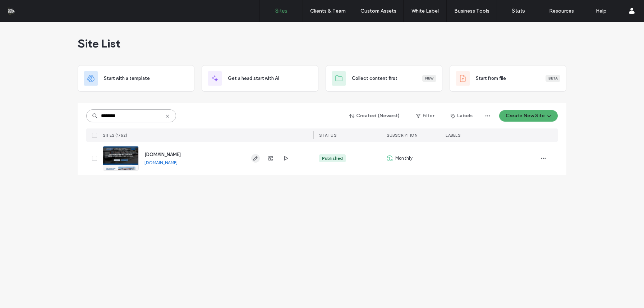 Image resolution: width=644 pixels, height=308 pixels. Describe the element at coordinates (402, 135) in the screenshot. I see `span: Subscription` at that location.